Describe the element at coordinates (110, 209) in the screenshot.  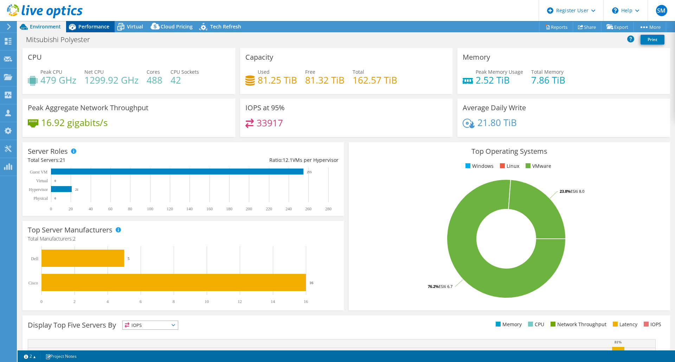
I see `text: 60` at that location.